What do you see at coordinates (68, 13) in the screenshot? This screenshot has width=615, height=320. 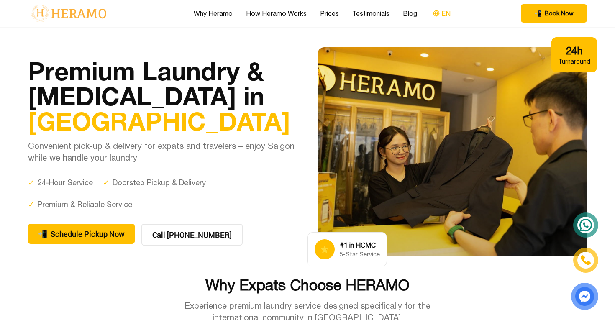 I see `img: logo-with-text.png` at bounding box center [68, 13].